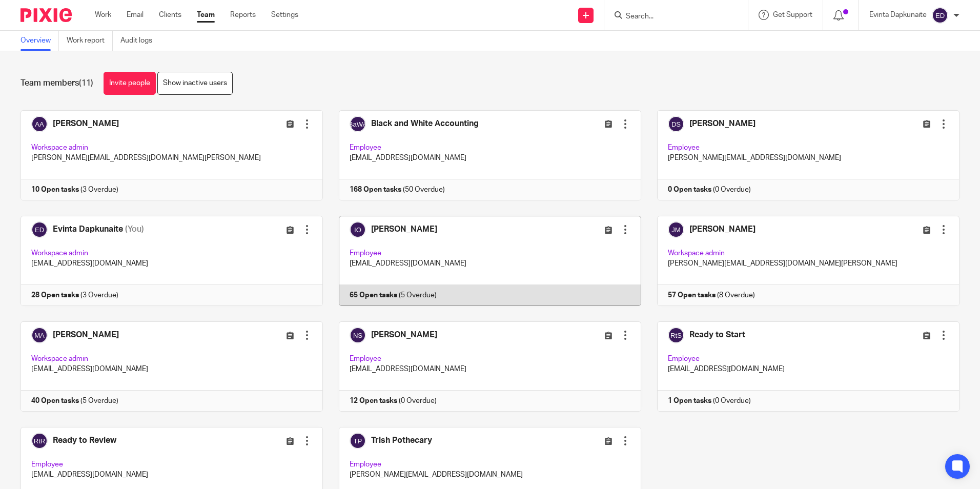 The image size is (980, 489). I want to click on span: Get Support, so click(792, 15).